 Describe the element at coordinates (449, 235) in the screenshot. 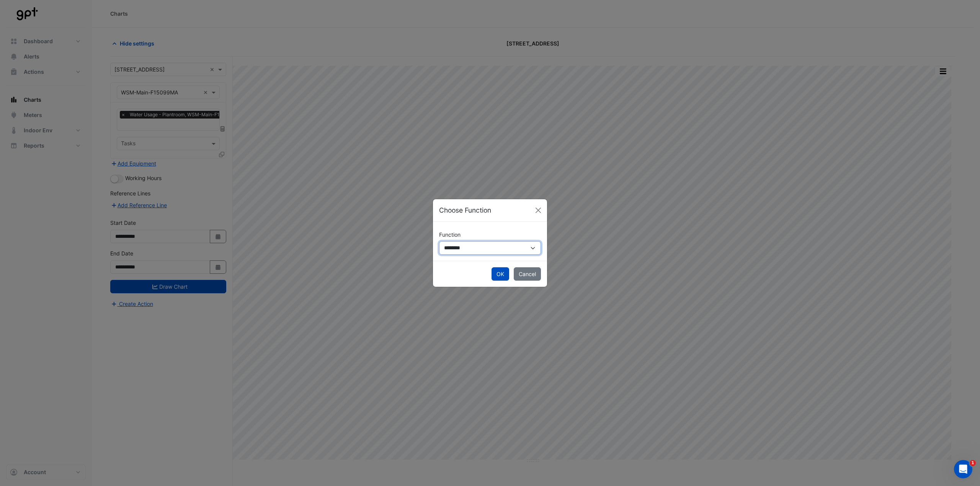

I see `label: Function` at that location.